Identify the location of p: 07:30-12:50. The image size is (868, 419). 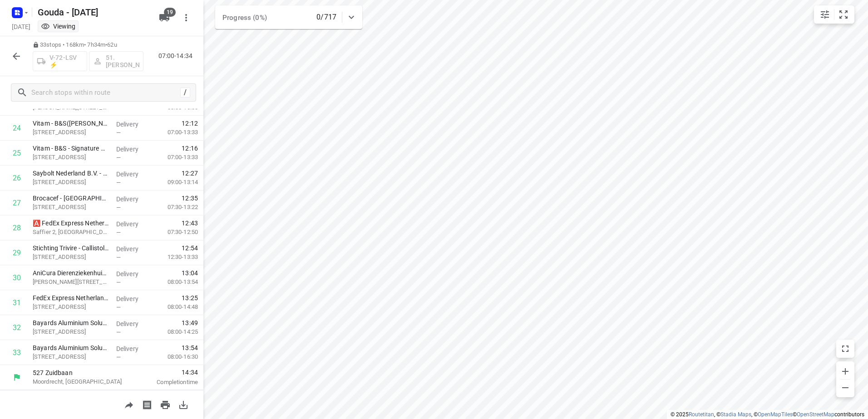
(175, 232).